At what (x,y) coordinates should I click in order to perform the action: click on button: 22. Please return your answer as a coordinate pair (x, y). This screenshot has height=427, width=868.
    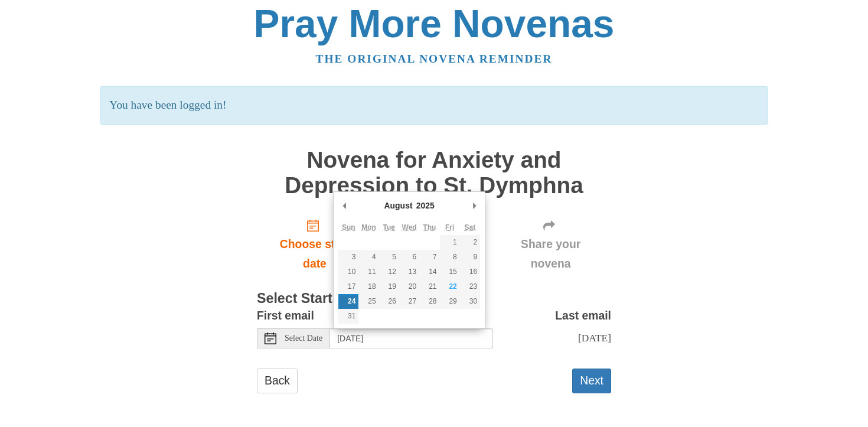
    Looking at the image, I should click on (450, 287).